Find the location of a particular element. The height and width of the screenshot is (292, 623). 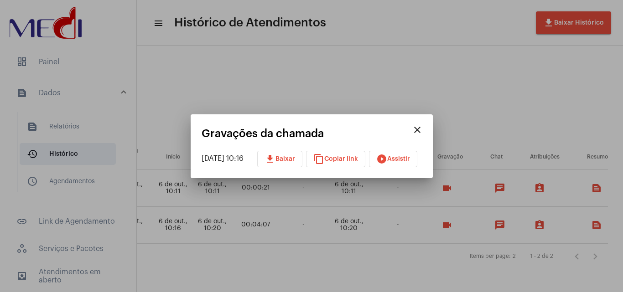

button: Baixar is located at coordinates (279, 159).